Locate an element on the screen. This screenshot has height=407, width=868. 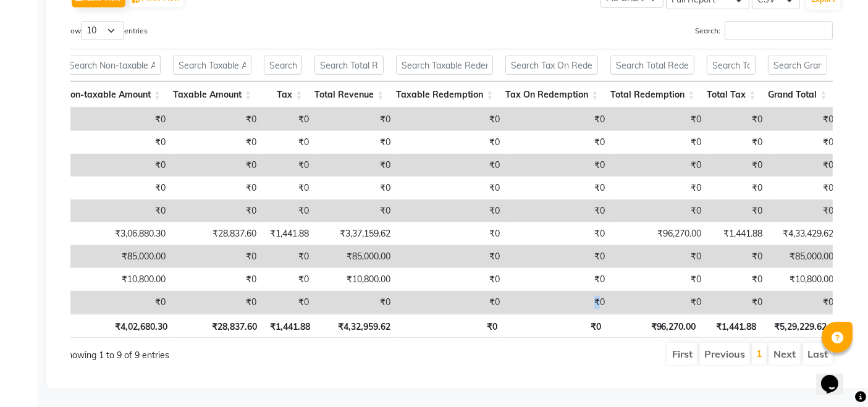
th: ₹96,270.00 is located at coordinates (655, 326).